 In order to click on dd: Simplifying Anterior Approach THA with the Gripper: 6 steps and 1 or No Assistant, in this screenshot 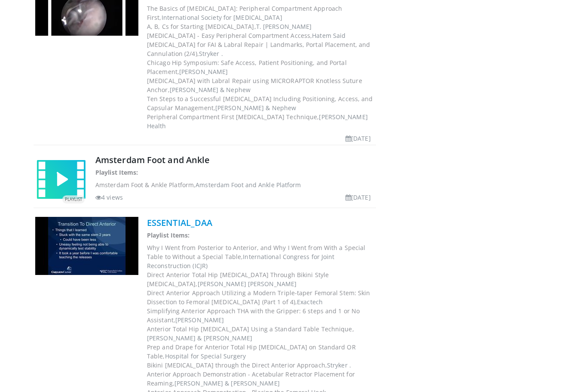, I will do `click(260, 315)`.